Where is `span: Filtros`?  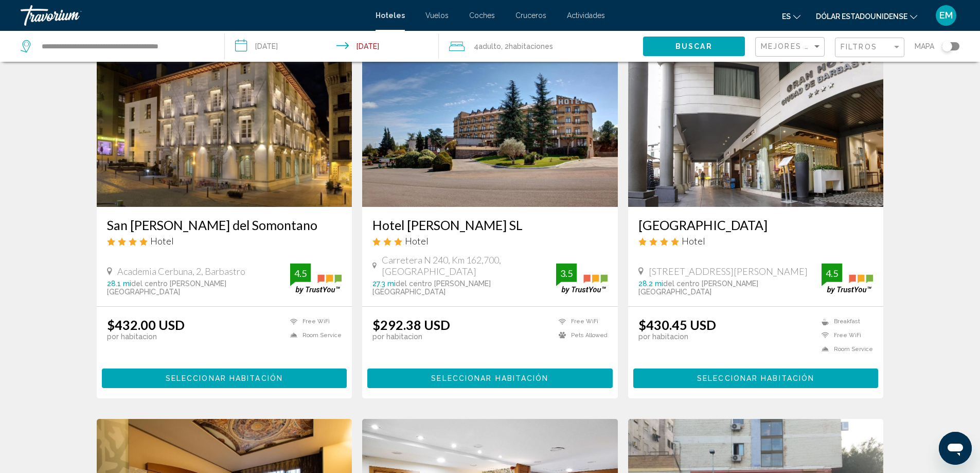
span: Filtros is located at coordinates (859, 47).